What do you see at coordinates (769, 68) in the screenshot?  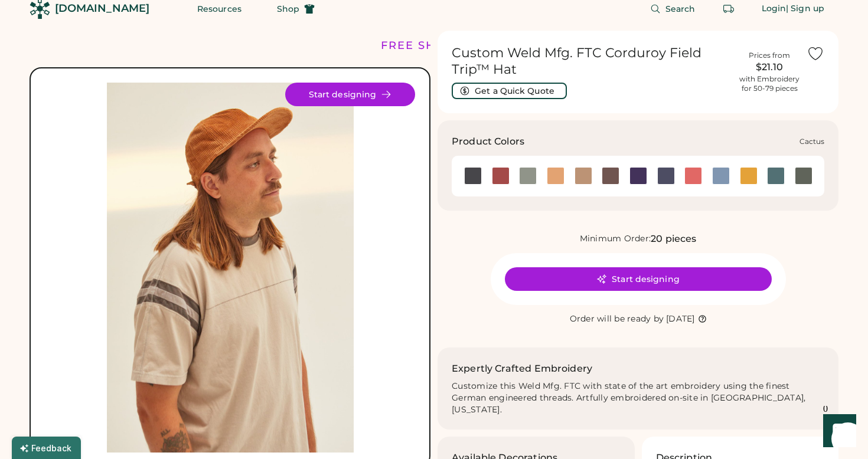 I see `div: $21.10` at bounding box center [769, 68].